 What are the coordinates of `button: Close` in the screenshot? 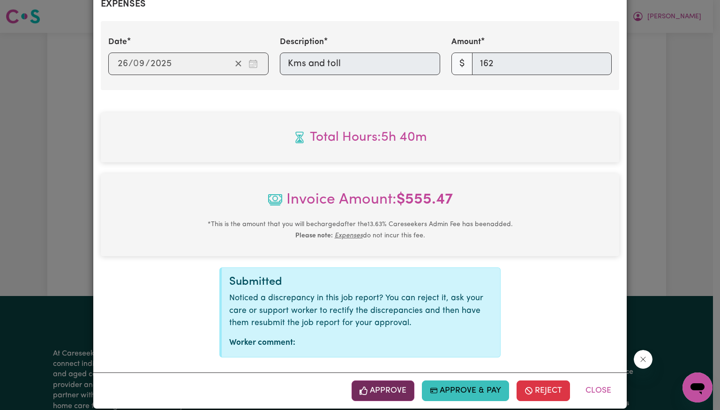 It's located at (598, 391).